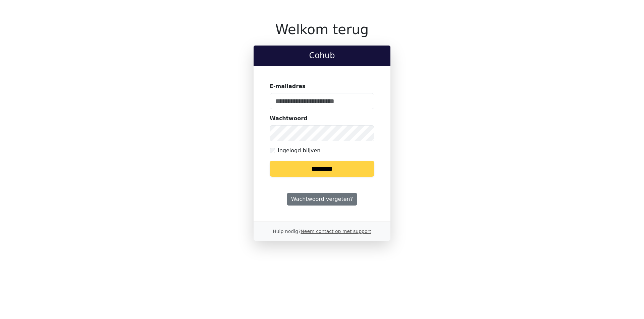 Image resolution: width=644 pixels, height=319 pixels. Describe the element at coordinates (322, 30) in the screenshot. I see `h1: Welkom terug` at that location.